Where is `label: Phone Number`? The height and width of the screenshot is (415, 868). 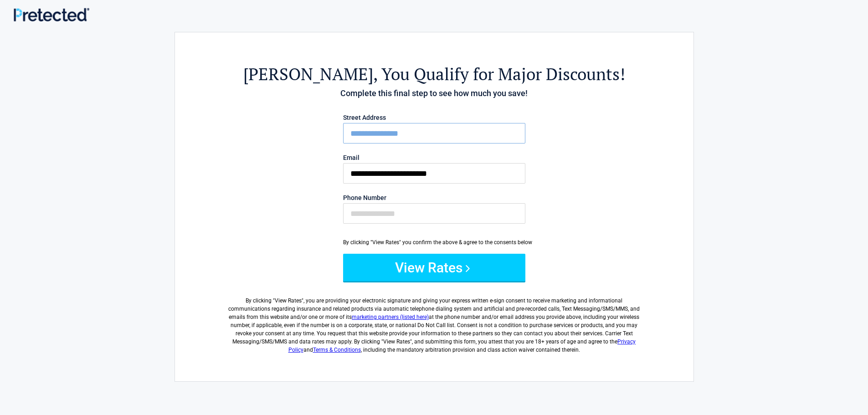
label: Phone Number is located at coordinates (434, 198).